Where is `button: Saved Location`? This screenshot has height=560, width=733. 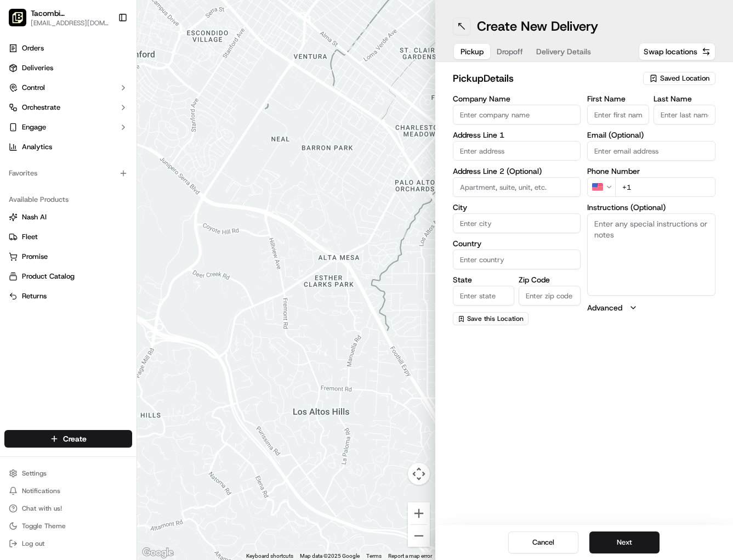 button: Saved Location is located at coordinates (679, 78).